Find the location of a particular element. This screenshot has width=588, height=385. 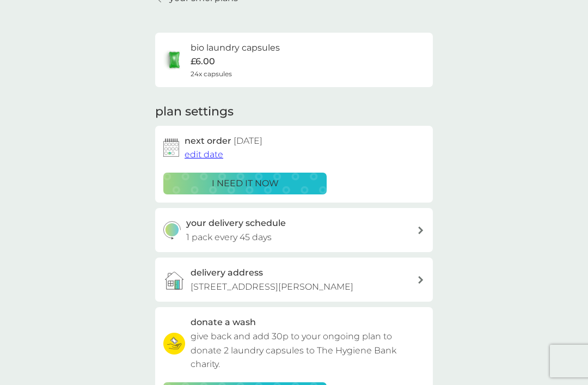

p: i need it now is located at coordinates (245, 184).